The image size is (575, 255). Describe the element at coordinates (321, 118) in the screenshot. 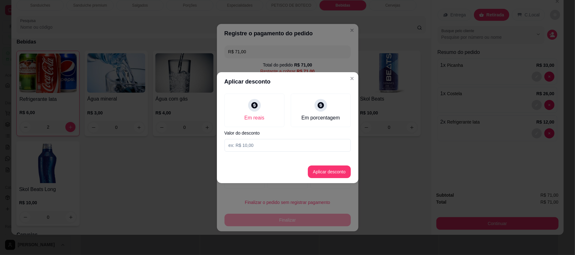

I see `div: Em porcentagem` at that location.